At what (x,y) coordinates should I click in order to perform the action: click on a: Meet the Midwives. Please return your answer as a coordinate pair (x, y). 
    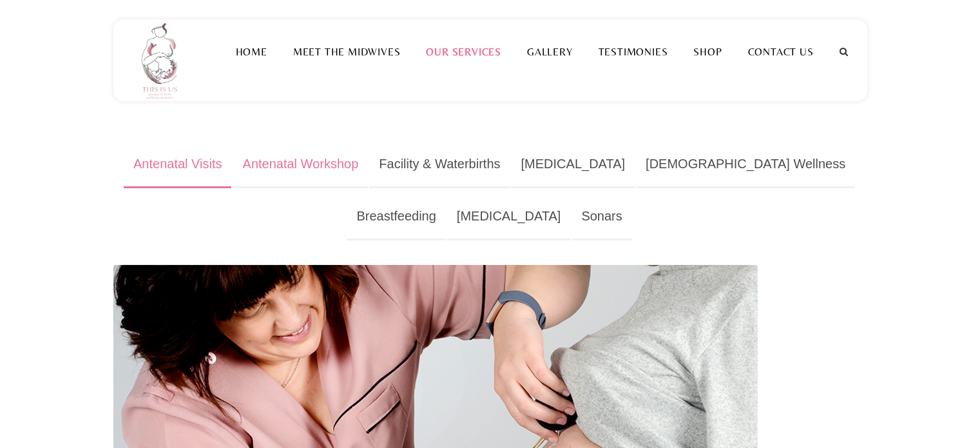
    Looking at the image, I should click on (346, 52).